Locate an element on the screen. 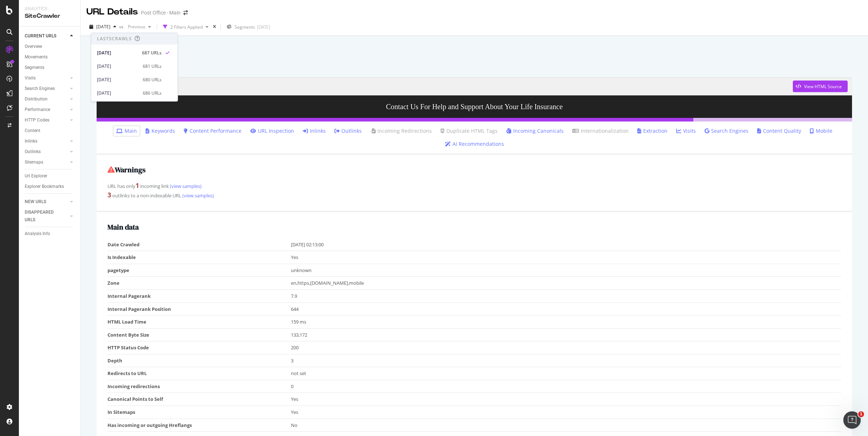  div: 687 URLs is located at coordinates (152, 53).